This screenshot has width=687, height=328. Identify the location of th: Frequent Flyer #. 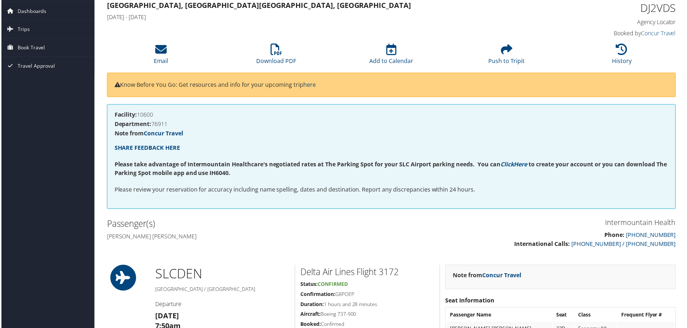
(648, 316).